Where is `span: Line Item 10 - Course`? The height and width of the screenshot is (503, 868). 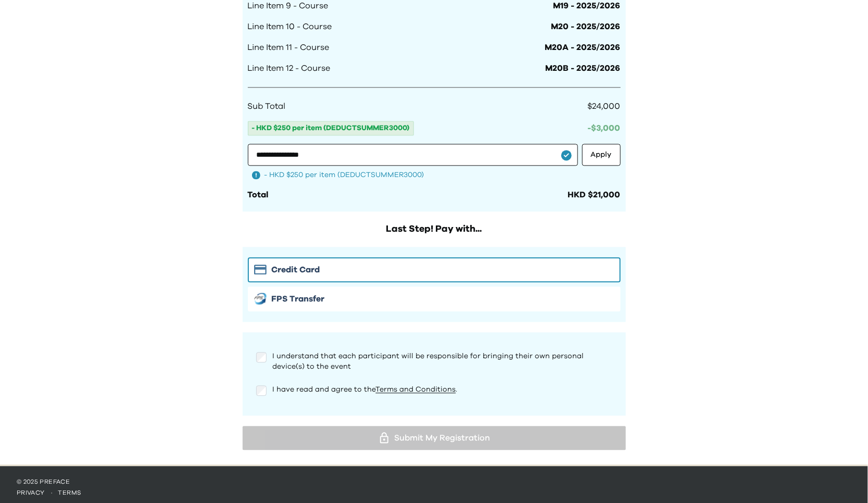 span: Line Item 10 - Course is located at coordinates (290, 26).